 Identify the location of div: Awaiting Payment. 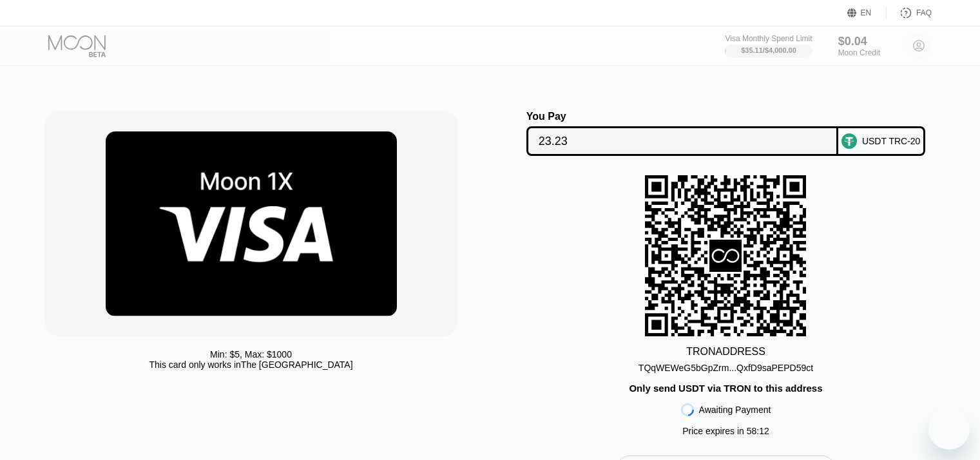
(735, 410).